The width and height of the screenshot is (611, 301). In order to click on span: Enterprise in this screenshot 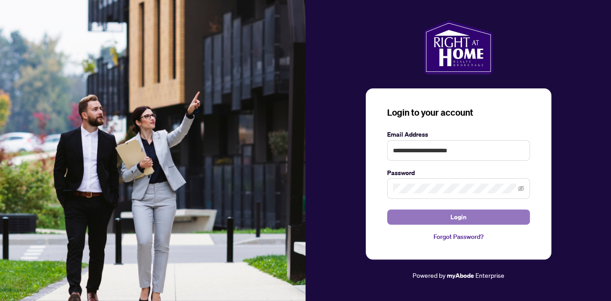, I will do `click(490, 275)`.